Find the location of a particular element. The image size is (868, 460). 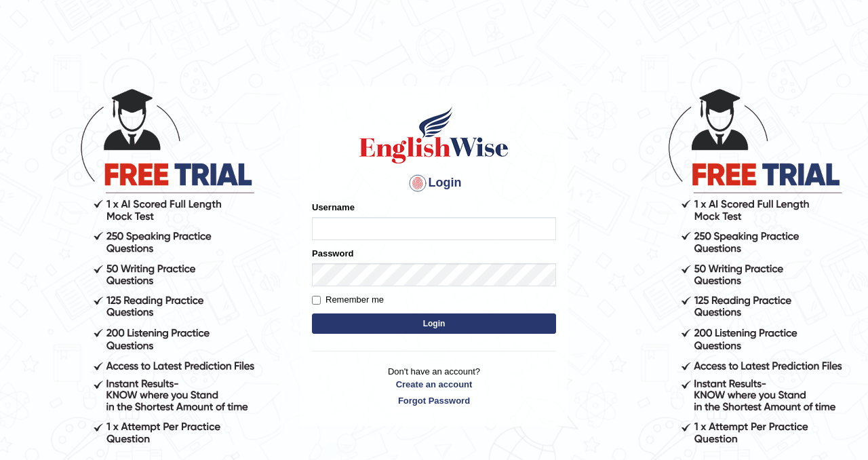

p: Don't have an account? is located at coordinates (434, 386).